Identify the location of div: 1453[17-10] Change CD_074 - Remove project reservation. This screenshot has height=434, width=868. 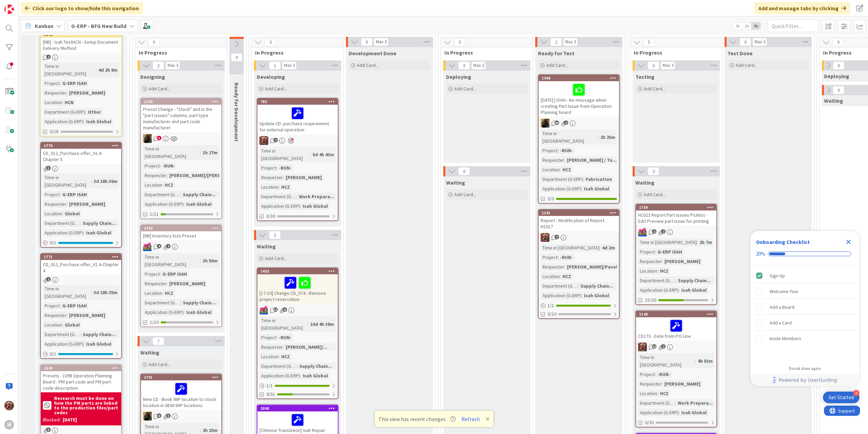
(298, 286).